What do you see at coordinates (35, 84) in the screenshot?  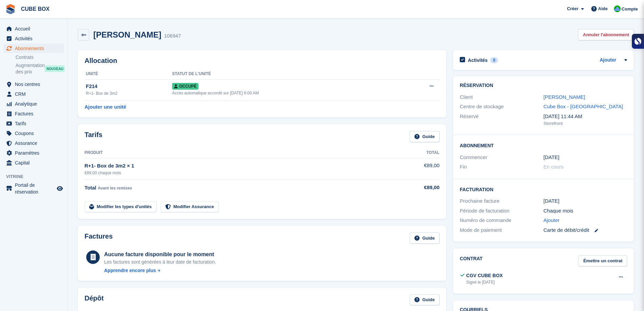 I see `span: Nos centres` at bounding box center [35, 84].